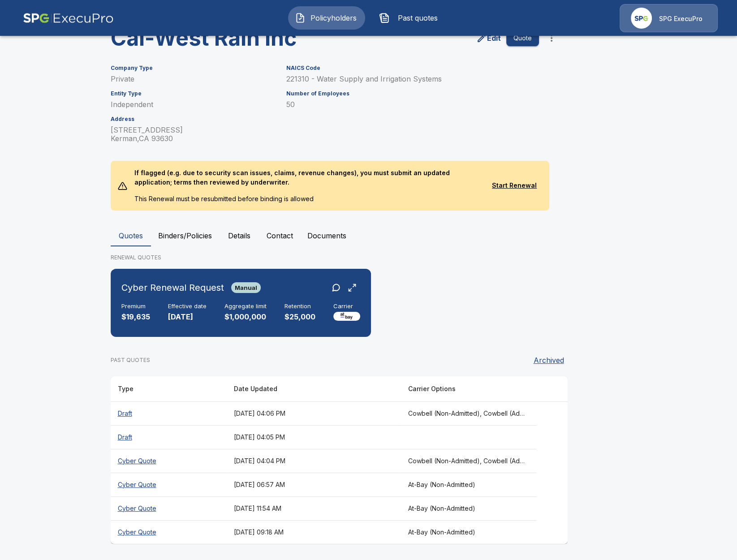 Image resolution: width=737 pixels, height=560 pixels. I want to click on img: Policyholders Icon, so click(300, 18).